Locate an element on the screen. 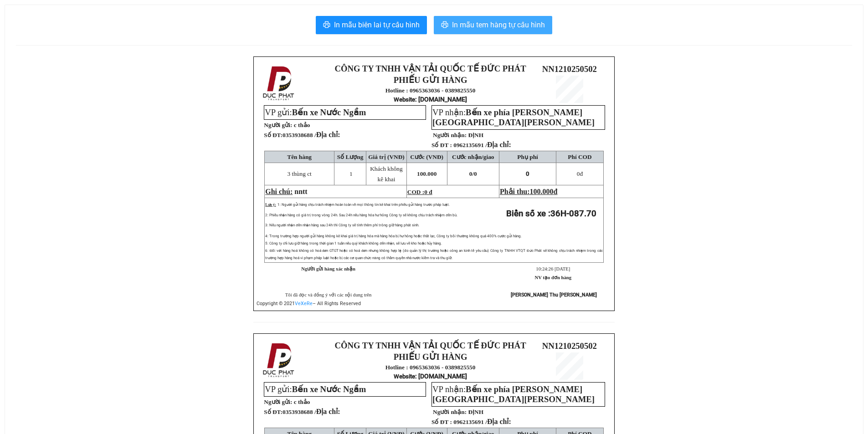  span: Cước nhận/giao is located at coordinates (473, 157).